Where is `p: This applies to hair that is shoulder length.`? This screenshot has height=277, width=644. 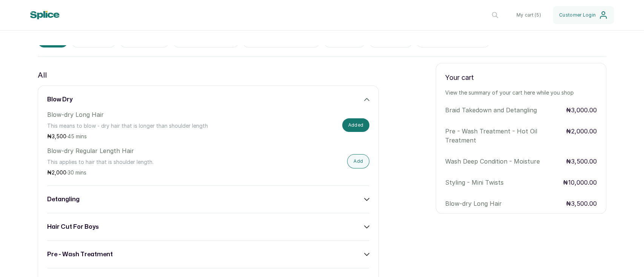 p: This applies to hair that is shoulder length. is located at coordinates (160, 162).